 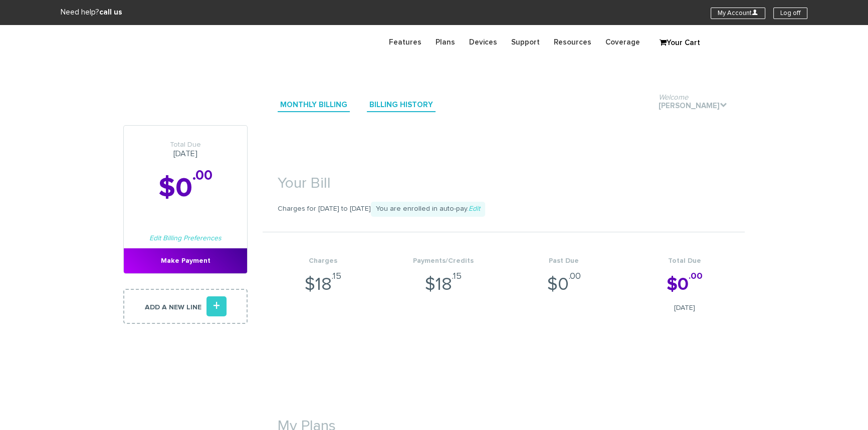 I want to click on span: You are enrolled in auto-pay., so click(x=428, y=210).